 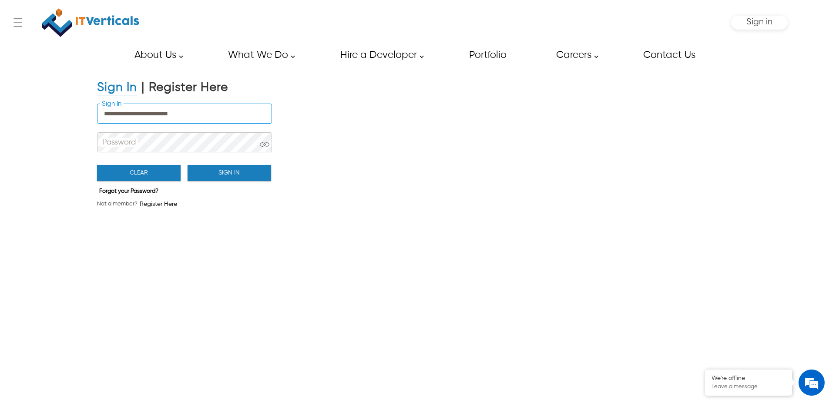 I want to click on a: What We Do, so click(x=259, y=55).